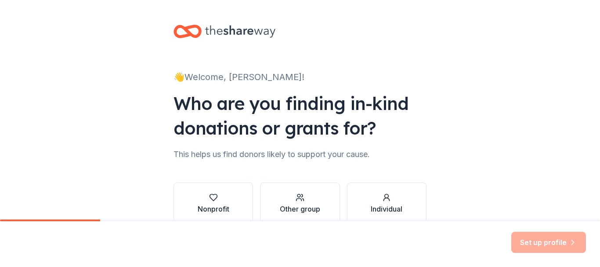 Image resolution: width=600 pixels, height=267 pixels. What do you see at coordinates (386, 203) in the screenshot?
I see `button: Individual` at bounding box center [386, 203].